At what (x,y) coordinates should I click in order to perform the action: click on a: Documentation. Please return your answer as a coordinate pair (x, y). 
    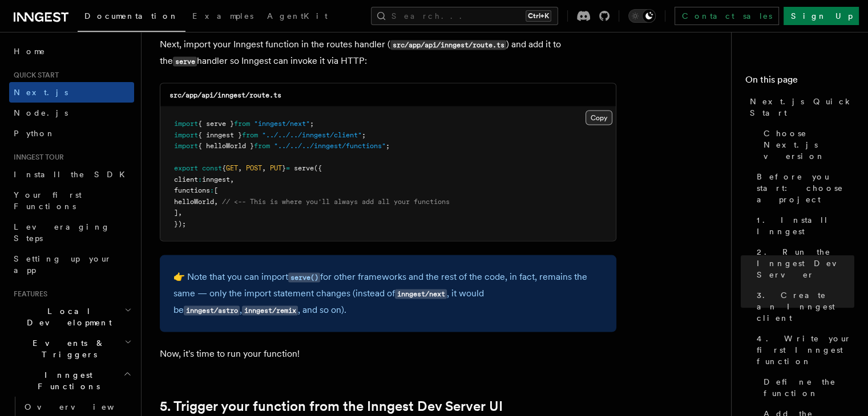
    Looking at the image, I should click on (131, 17).